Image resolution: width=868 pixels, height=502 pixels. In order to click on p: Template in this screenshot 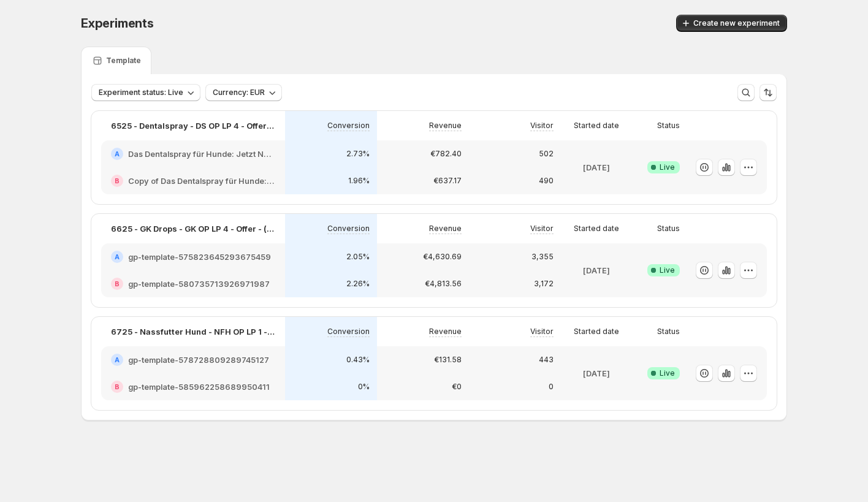, I will do `click(123, 60)`.